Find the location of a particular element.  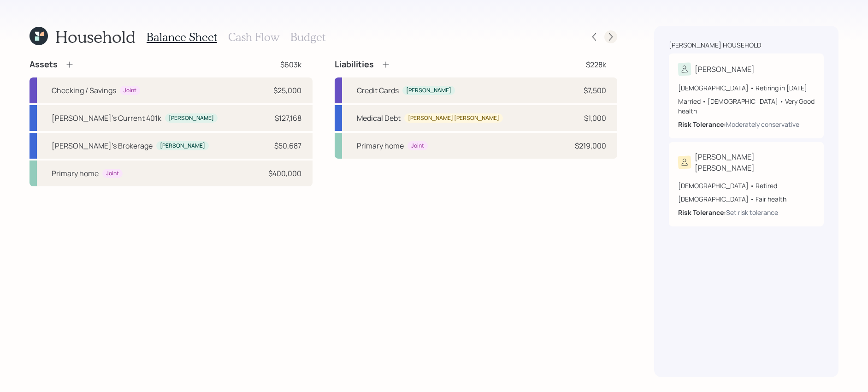

h3: Budget is located at coordinates (308, 37).